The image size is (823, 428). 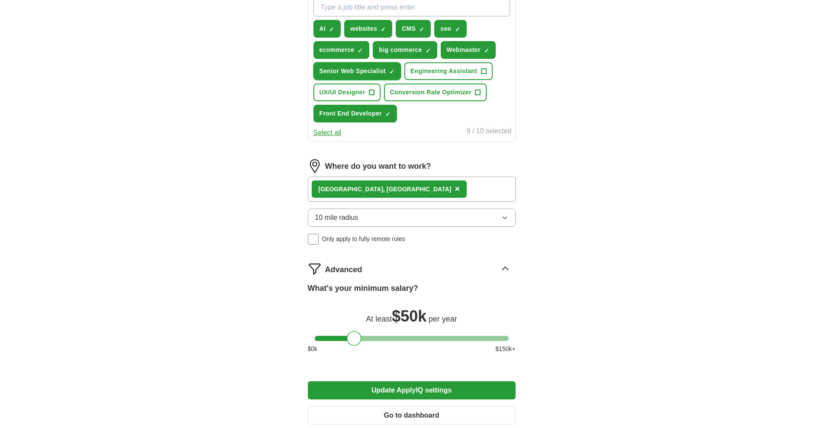 I want to click on span: Engineering Assistant, so click(x=444, y=71).